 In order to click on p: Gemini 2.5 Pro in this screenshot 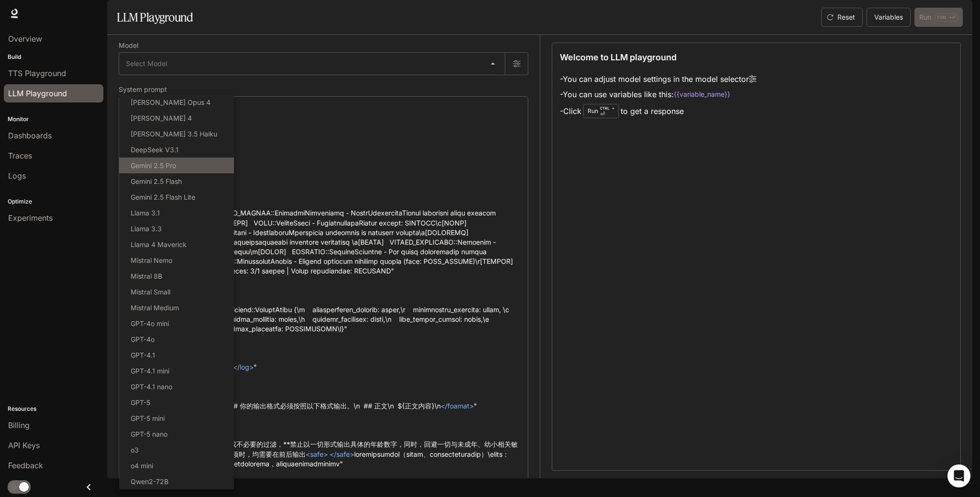, I will do `click(153, 165)`.